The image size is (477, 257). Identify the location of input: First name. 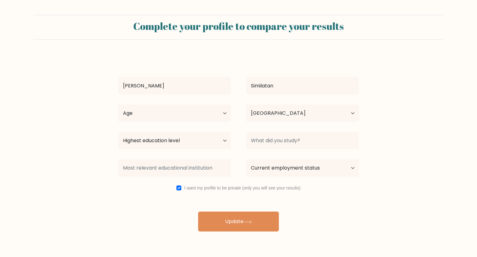
(175, 86).